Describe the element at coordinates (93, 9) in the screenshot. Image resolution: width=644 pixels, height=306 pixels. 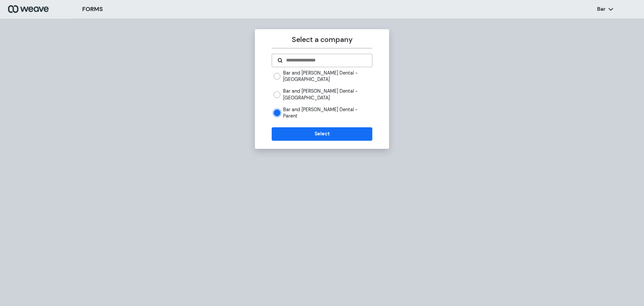
I see `h3: FORMS` at that location.